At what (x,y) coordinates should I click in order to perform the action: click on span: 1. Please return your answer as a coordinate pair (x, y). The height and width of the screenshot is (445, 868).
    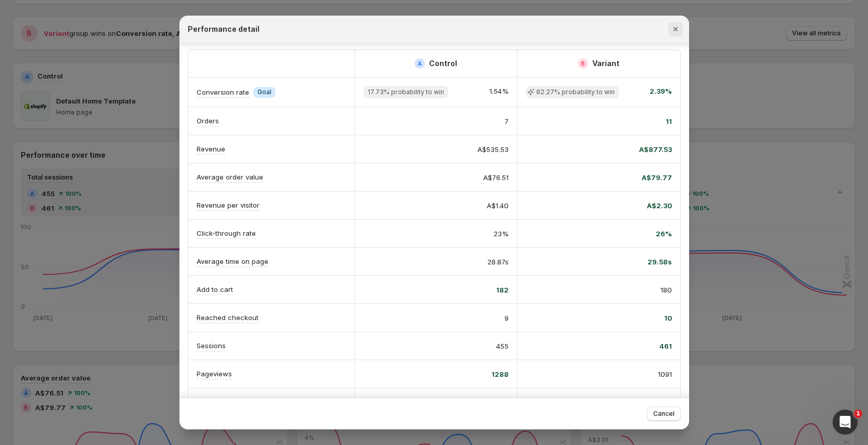
    Looking at the image, I should click on (858, 414).